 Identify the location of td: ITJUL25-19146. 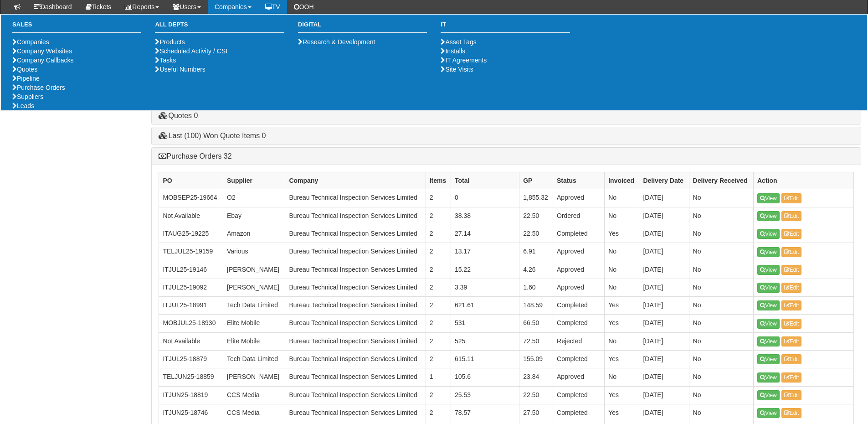
(191, 269).